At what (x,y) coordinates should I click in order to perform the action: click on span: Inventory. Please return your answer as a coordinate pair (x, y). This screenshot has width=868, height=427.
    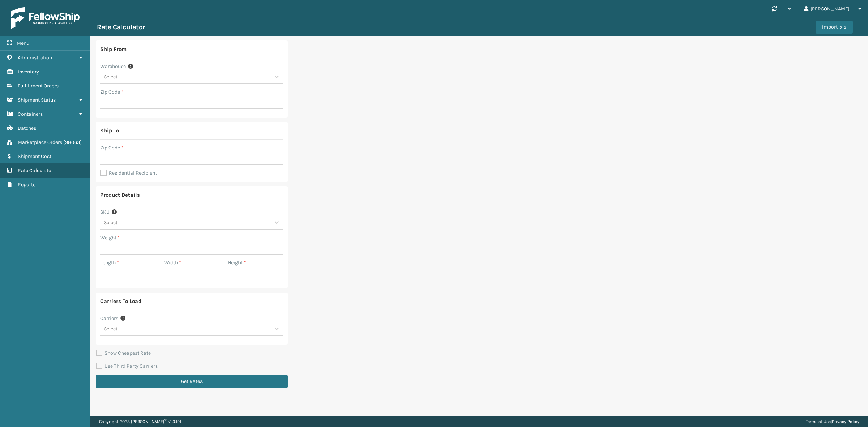
    Looking at the image, I should click on (28, 71).